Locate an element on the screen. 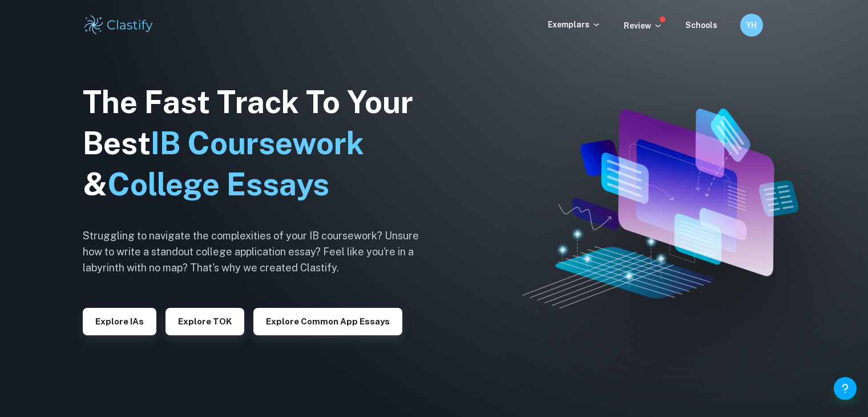 The height and width of the screenshot is (417, 868). h6: YH is located at coordinates (751, 25).